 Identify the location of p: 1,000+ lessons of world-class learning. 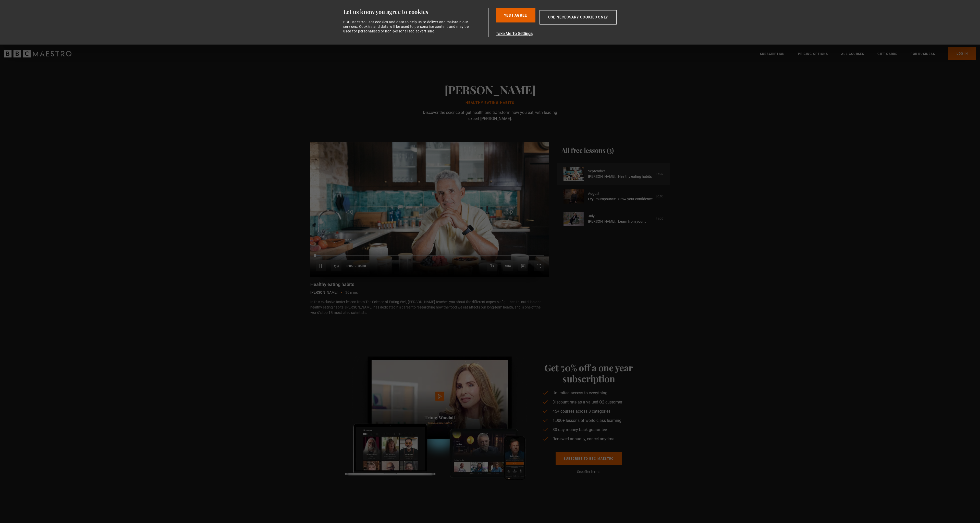
(594, 421).